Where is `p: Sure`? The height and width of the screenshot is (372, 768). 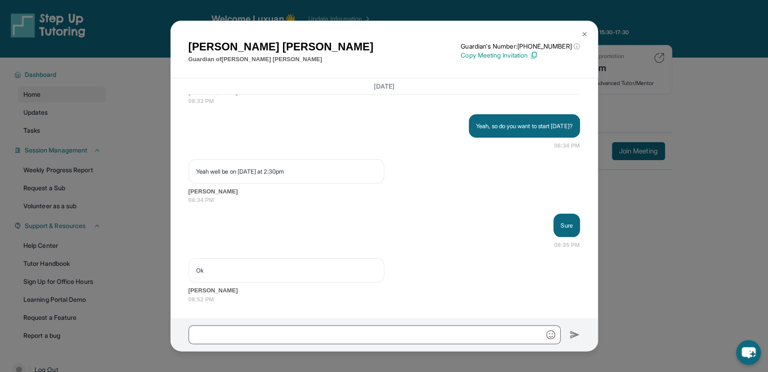 p: Sure is located at coordinates (566, 225).